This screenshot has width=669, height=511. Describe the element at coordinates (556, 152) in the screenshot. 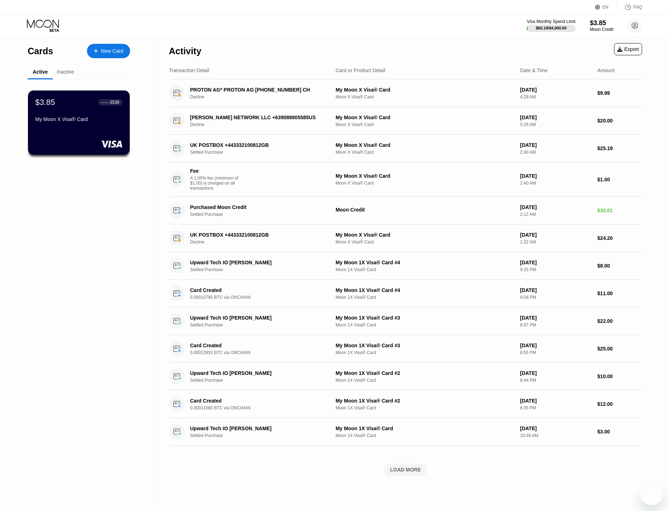

I see `div: 2:40 AM` at that location.